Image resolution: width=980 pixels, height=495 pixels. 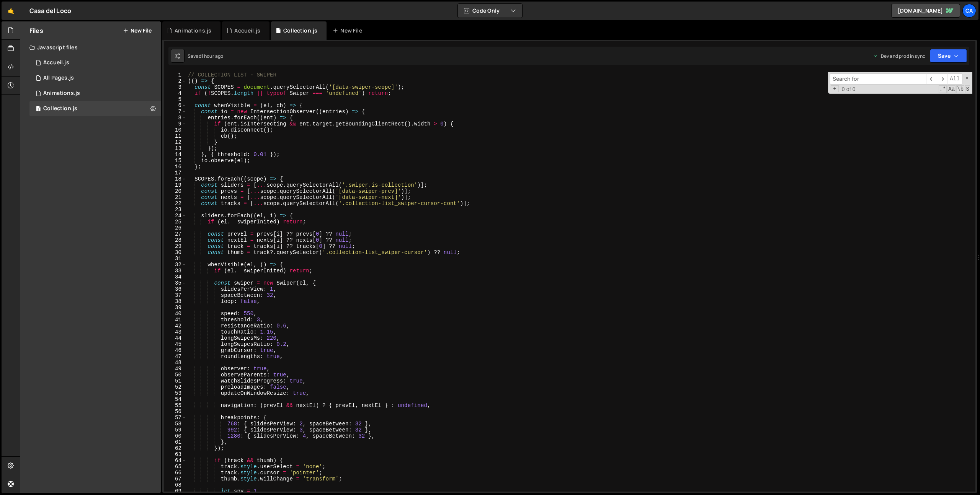 What do you see at coordinates (951, 89) in the screenshot?
I see `span: CaseSensitive Search` at bounding box center [951, 89].